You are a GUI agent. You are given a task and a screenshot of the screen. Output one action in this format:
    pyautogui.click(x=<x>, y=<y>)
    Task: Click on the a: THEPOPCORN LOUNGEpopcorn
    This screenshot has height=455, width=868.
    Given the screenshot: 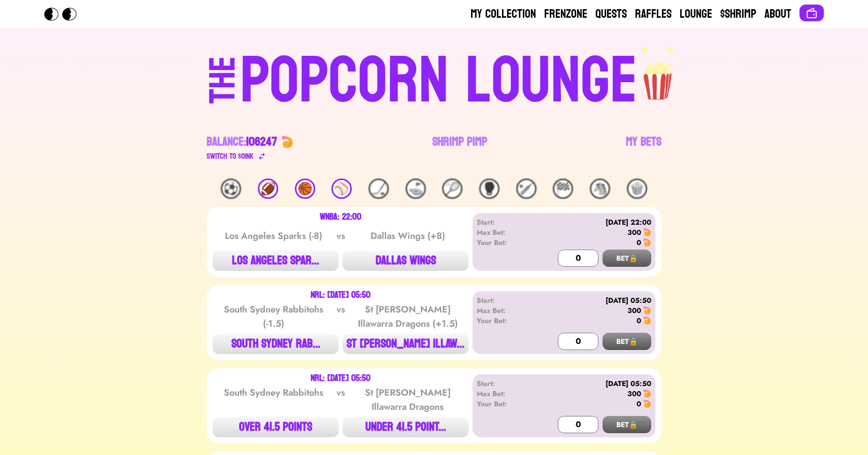 What is the action you would take?
    pyautogui.click(x=434, y=79)
    